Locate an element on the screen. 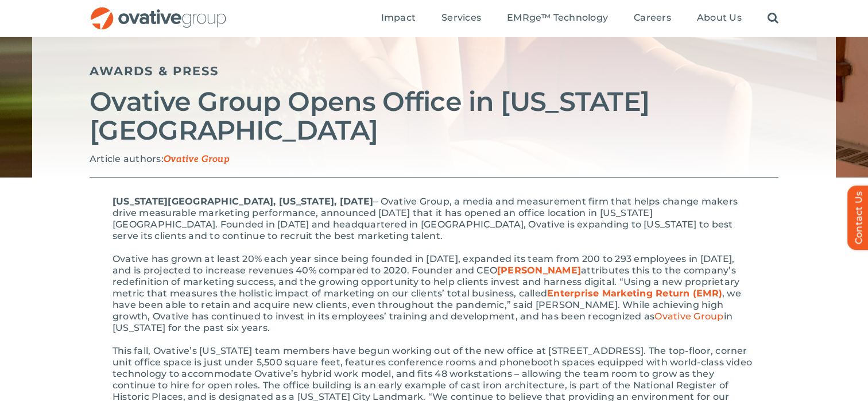 This screenshot has width=868, height=401. span: Careers is located at coordinates (652, 18).